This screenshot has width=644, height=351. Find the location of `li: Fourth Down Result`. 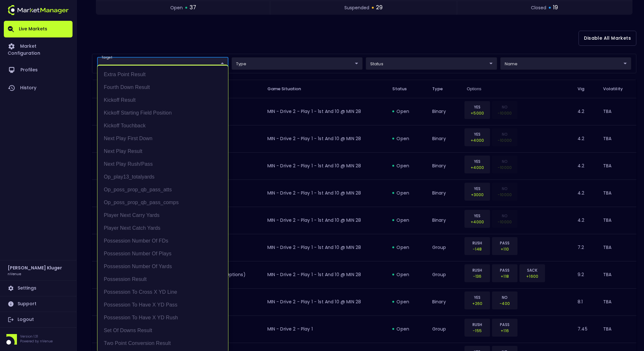

li: Fourth Down Result is located at coordinates (163, 87).